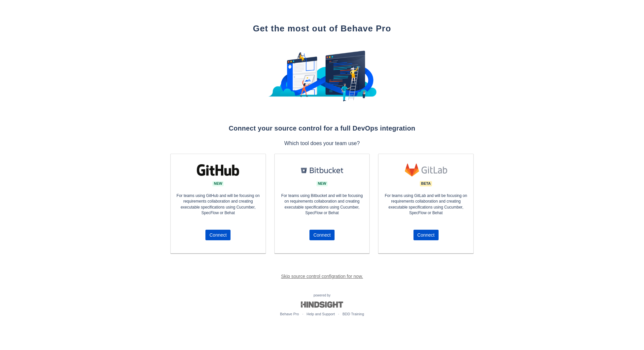 This screenshot has height=350, width=644. Describe the element at coordinates (425, 184) in the screenshot. I see `span: Beta` at that location.